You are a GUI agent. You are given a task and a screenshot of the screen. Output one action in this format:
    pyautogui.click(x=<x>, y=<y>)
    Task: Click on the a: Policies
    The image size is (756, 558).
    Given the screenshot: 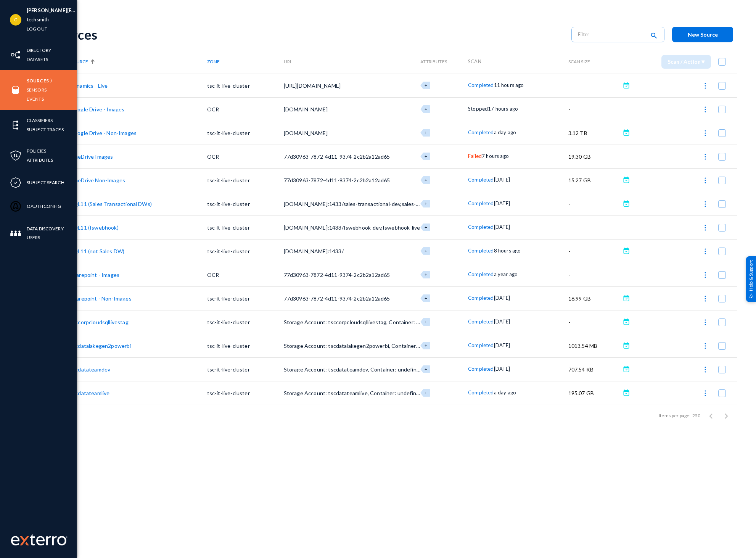 What is the action you would take?
    pyautogui.click(x=36, y=150)
    